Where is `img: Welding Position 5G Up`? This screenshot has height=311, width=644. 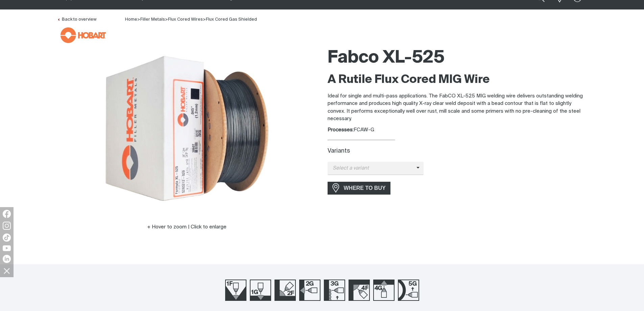
img: Welding Position 5G Up is located at coordinates (408, 290).